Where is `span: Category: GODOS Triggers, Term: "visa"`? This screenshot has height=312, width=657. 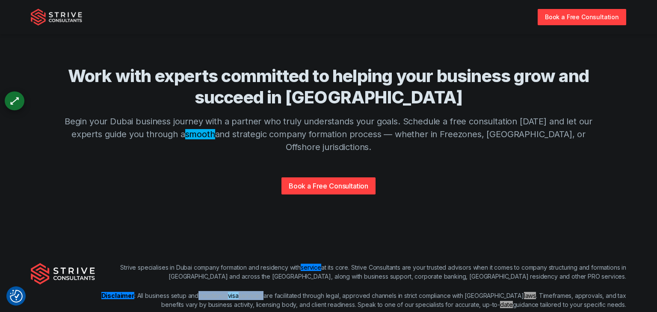 span: Category: GODOS Triggers, Term: "visa" is located at coordinates (233, 295).